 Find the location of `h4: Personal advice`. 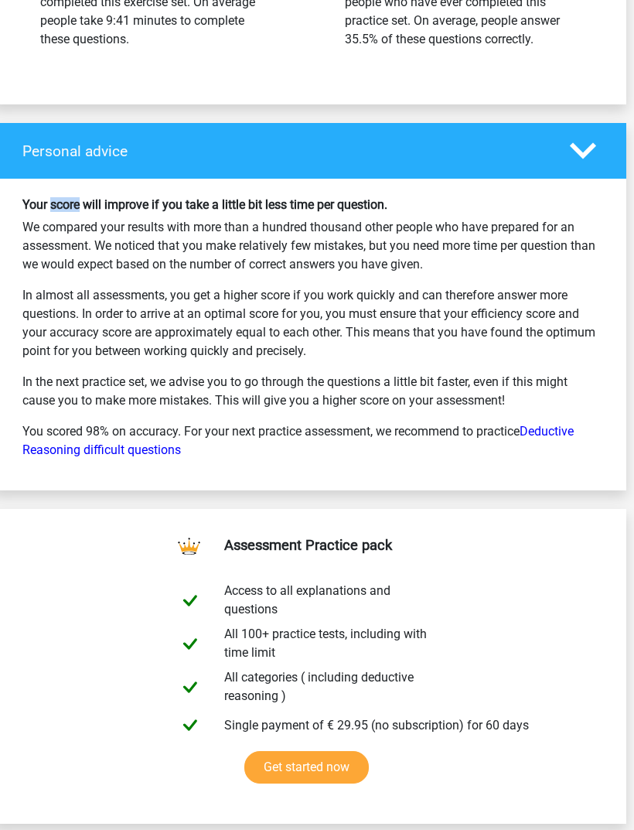

h4: Personal advice is located at coordinates (285, 151).